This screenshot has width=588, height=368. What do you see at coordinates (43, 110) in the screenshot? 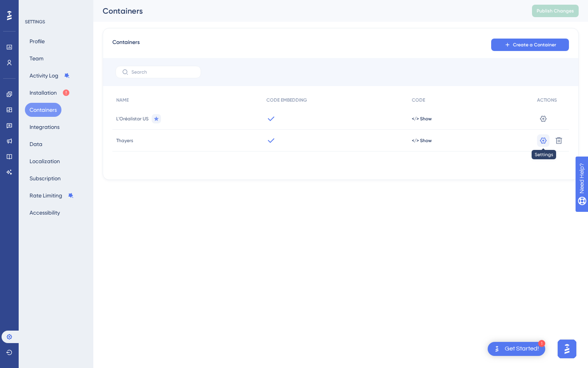
I see `button: Containers` at bounding box center [43, 110].